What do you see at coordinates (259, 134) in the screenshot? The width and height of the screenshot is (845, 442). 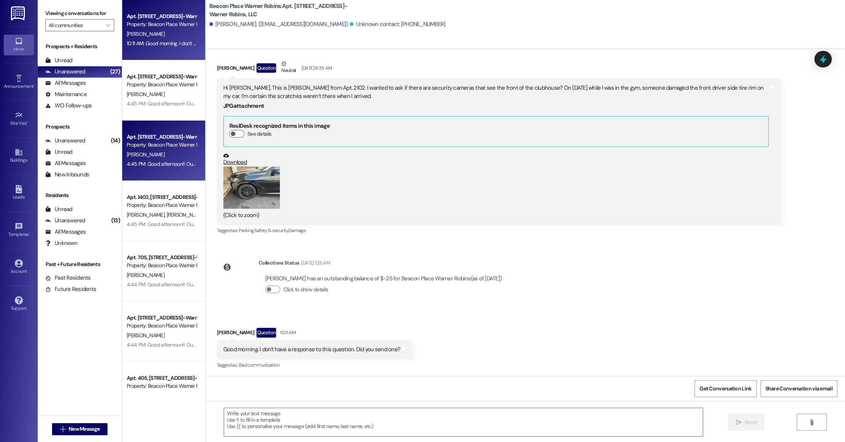 I see `label: See details` at bounding box center [259, 134].